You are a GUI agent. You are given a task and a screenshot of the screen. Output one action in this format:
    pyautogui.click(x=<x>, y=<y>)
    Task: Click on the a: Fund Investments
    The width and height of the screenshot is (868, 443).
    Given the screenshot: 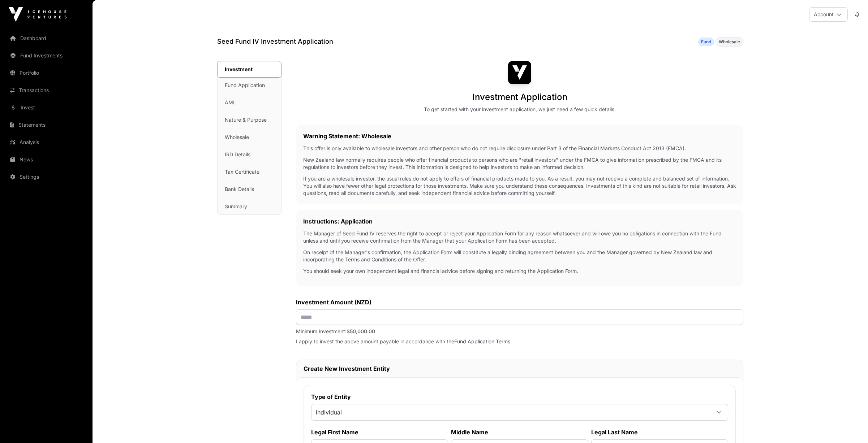 What is the action you would take?
    pyautogui.click(x=46, y=56)
    